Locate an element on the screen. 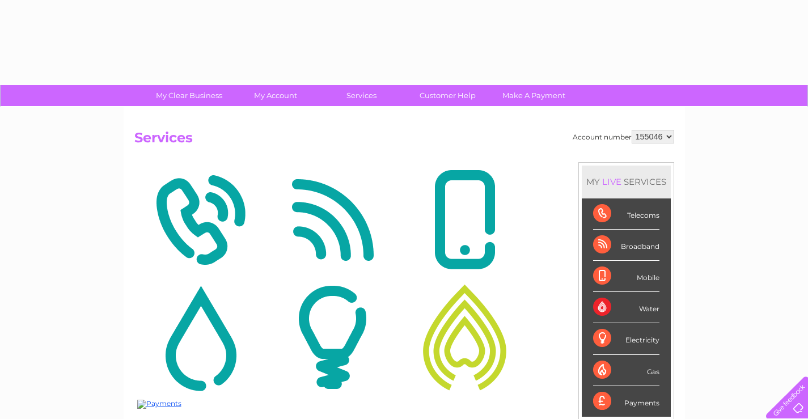 This screenshot has height=419, width=808. img: Payments is located at coordinates (159, 404).